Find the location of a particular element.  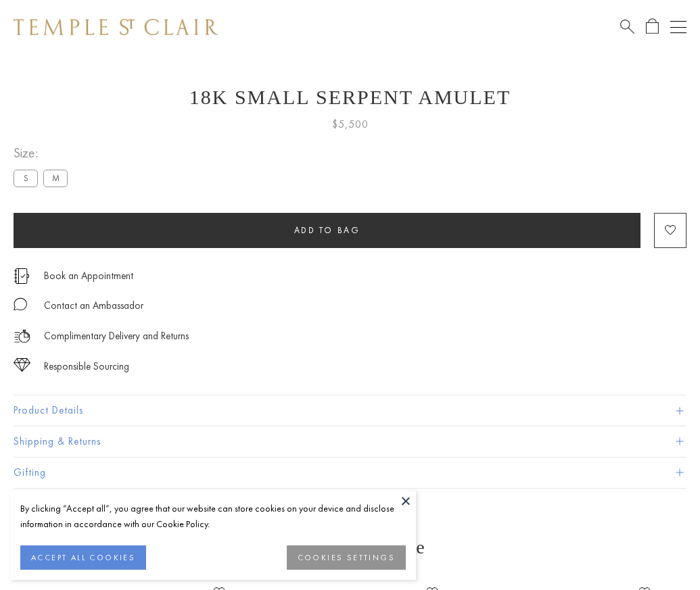

p: Complimentary Delivery and Returns is located at coordinates (116, 336).